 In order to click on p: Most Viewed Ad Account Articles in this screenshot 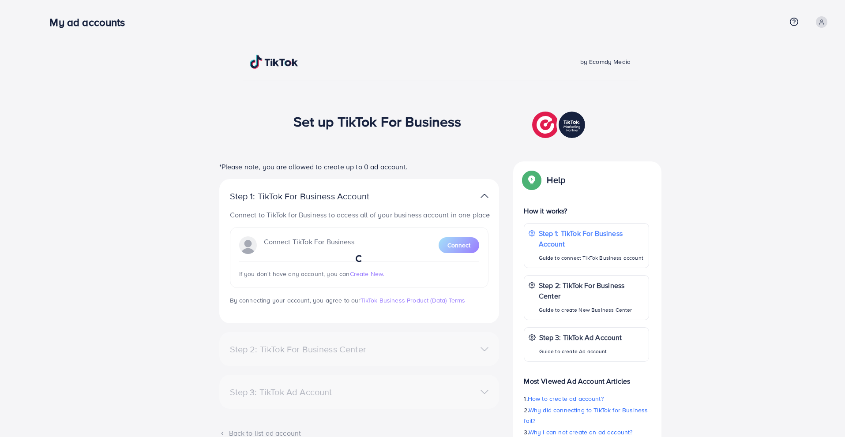, I will do `click(587, 378)`.